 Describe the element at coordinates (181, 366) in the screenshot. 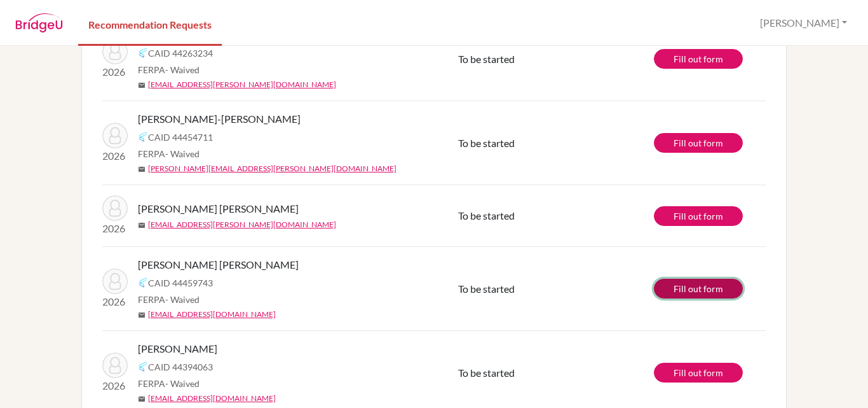

I see `span: CAID 44394063` at that location.